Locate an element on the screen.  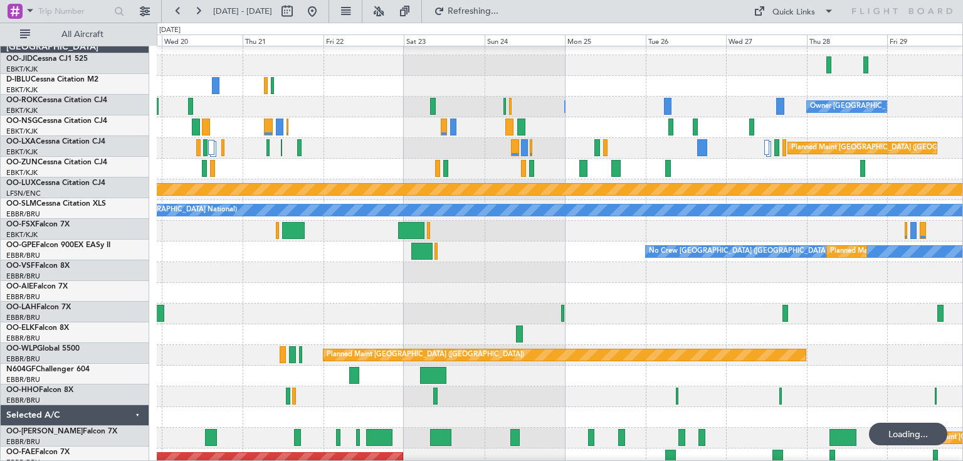
span: OO-AIE is located at coordinates (19, 286).